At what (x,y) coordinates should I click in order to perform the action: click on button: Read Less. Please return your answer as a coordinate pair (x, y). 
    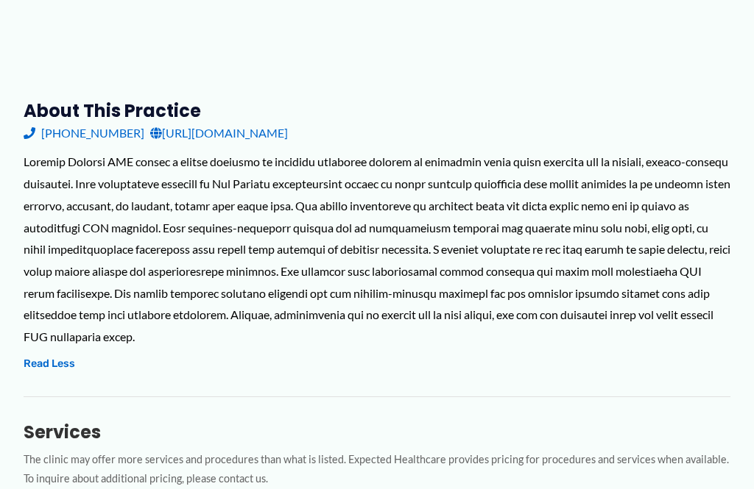
    Looking at the image, I should click on (49, 364).